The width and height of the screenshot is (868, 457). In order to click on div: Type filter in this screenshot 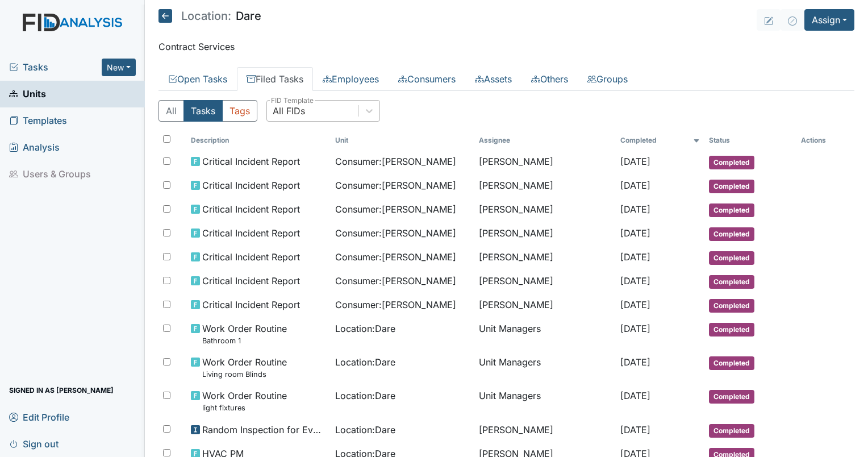, I will do `click(208, 111)`.